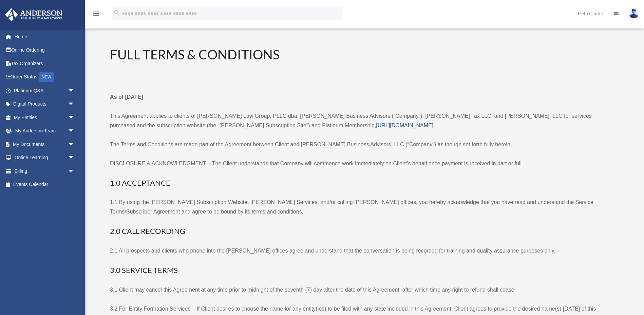 The height and width of the screenshot is (315, 644). What do you see at coordinates (96, 15) in the screenshot?
I see `a: menu` at bounding box center [96, 15].